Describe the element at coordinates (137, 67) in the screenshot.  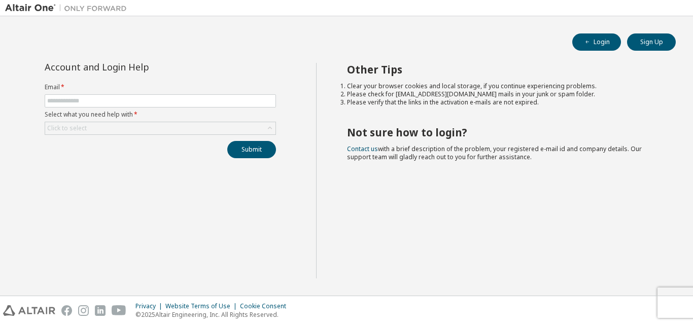
I see `div: Account and Login Help` at that location.